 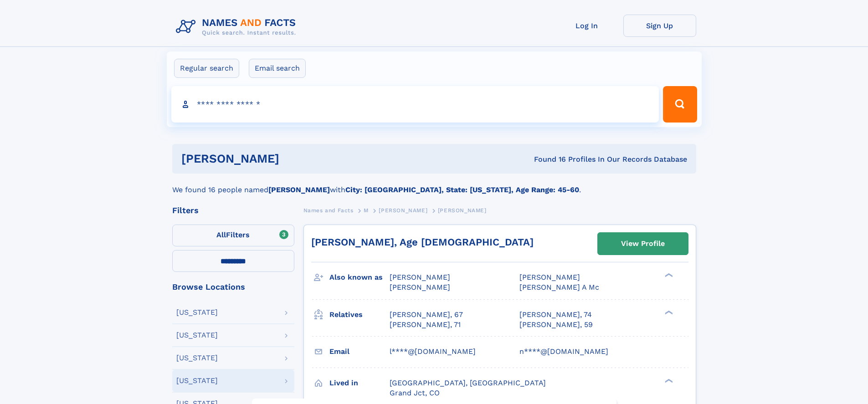 I want to click on label: Regular search, so click(x=206, y=68).